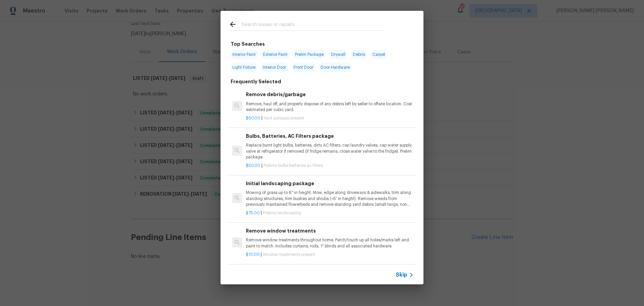 Image resolution: width=644 pixels, height=306 pixels. I want to click on span: Prelim Package, so click(309, 54).